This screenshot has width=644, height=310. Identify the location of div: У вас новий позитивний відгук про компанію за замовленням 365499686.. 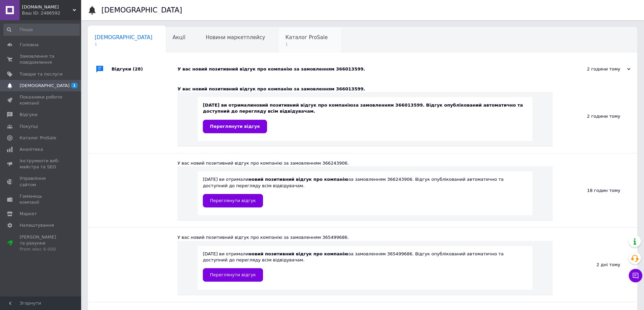
(365, 238).